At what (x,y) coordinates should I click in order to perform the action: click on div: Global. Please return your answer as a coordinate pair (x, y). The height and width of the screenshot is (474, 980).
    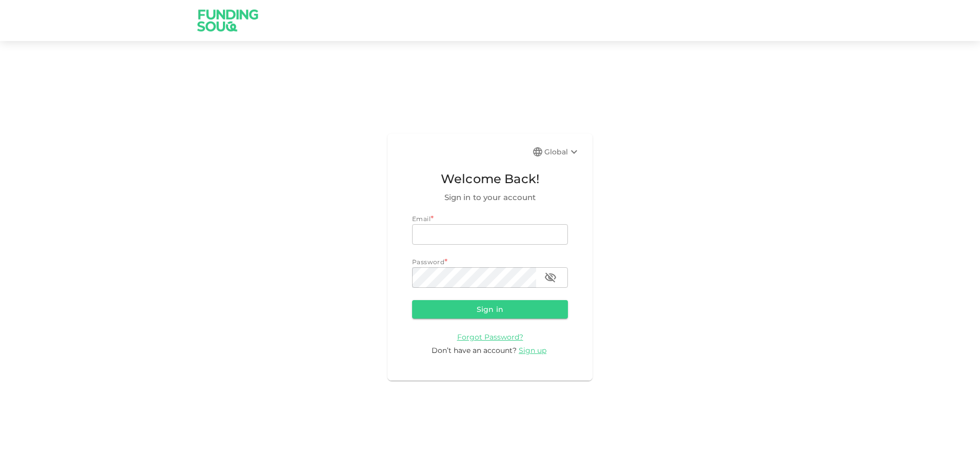
    Looking at the image, I should click on (562, 152).